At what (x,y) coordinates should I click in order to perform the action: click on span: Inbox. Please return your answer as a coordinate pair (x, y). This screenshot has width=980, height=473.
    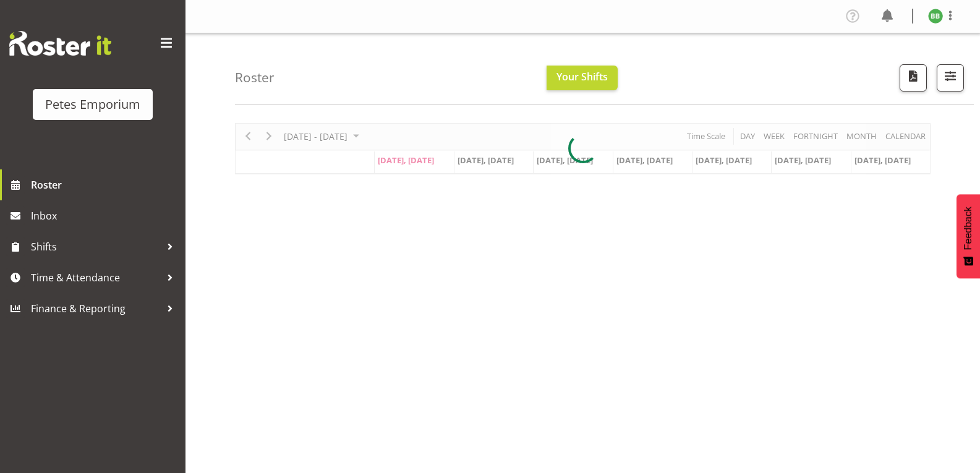
    Looking at the image, I should click on (105, 216).